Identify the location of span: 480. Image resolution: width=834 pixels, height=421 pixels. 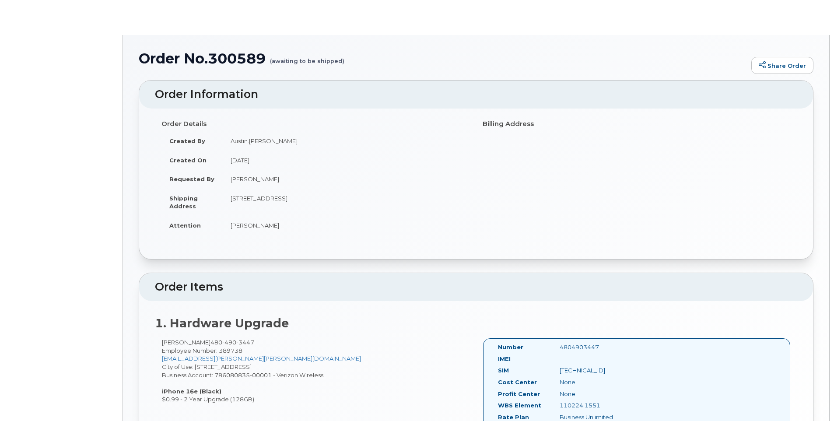
(232, 342).